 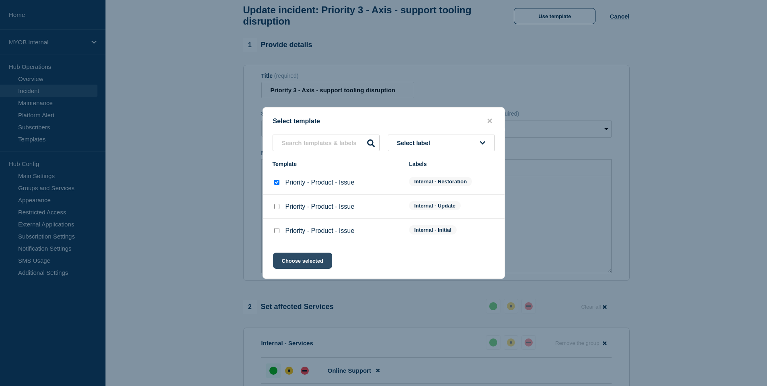 I want to click on span: Internal - Update, so click(x=435, y=205).